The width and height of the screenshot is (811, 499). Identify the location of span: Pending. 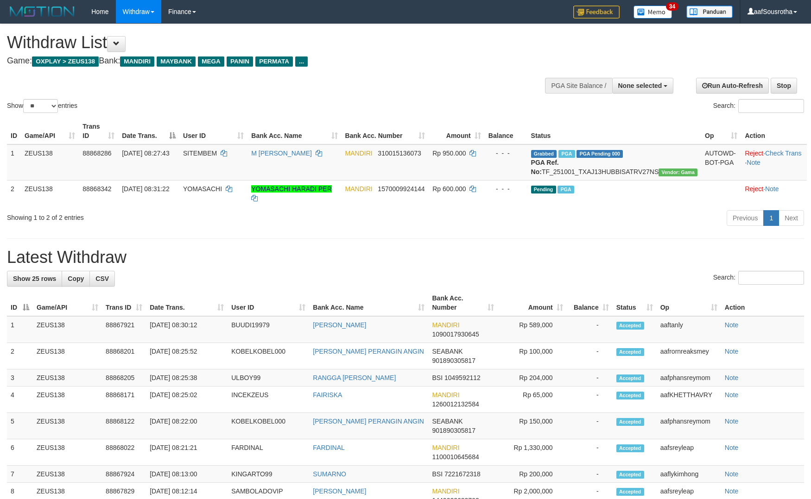
(543, 189).